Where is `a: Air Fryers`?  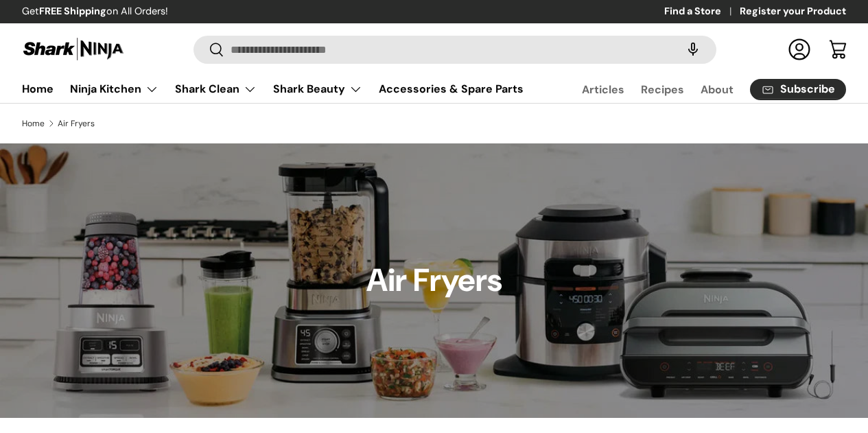
a: Air Fryers is located at coordinates (76, 124).